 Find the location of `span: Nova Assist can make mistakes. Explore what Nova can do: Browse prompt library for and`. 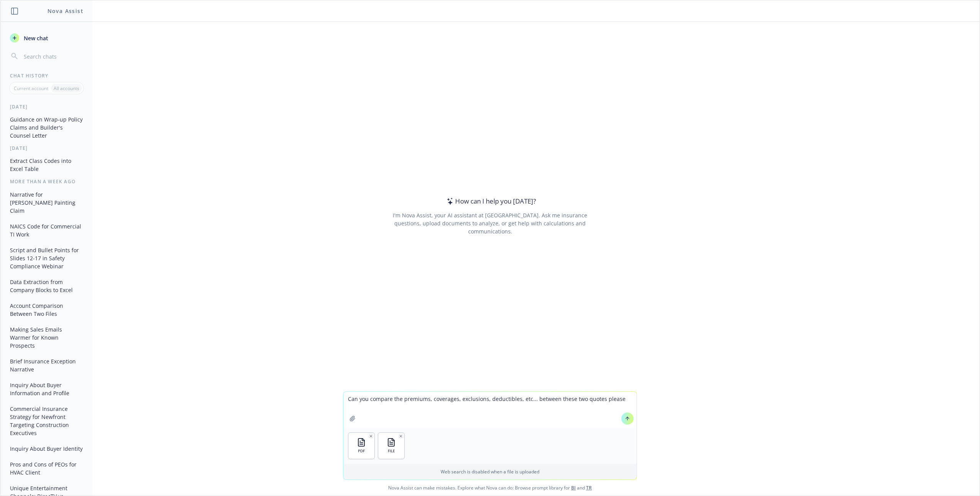

span: Nova Assist can make mistakes. Explore what Nova can do: Browse prompt library for and is located at coordinates (490, 488).